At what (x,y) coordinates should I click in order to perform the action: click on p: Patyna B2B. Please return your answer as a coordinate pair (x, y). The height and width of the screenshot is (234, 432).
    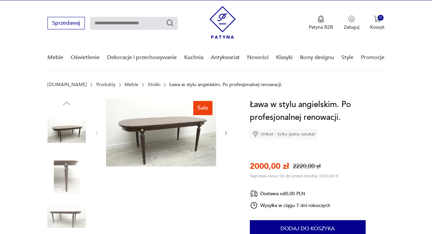
    Looking at the image, I should click on (321, 27).